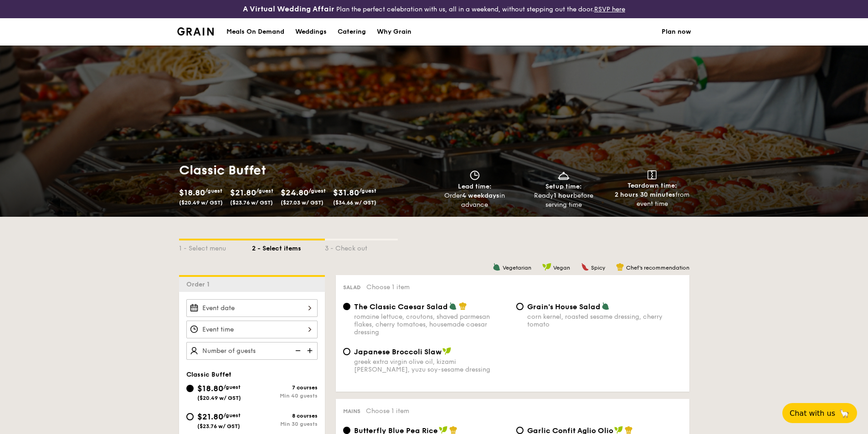 The width and height of the screenshot is (868, 434). What do you see at coordinates (652, 185) in the screenshot?
I see `span: Teardown time:` at bounding box center [652, 185].